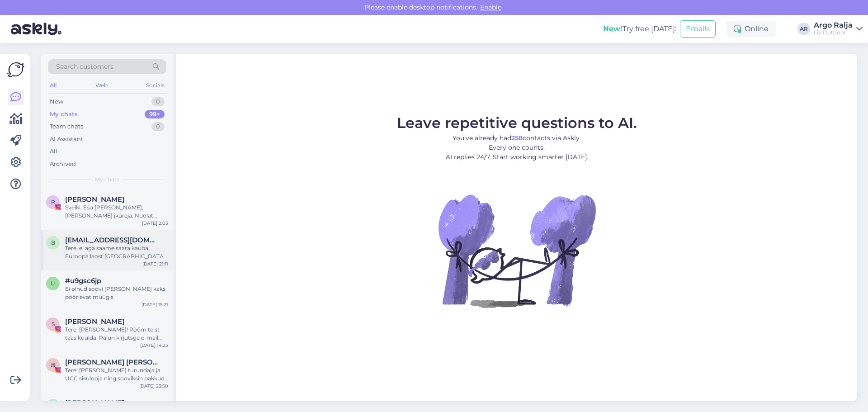 Image resolution: width=868 pixels, height=412 pixels. What do you see at coordinates (83, 281) in the screenshot?
I see `span: #u9gsc6jp` at bounding box center [83, 281].